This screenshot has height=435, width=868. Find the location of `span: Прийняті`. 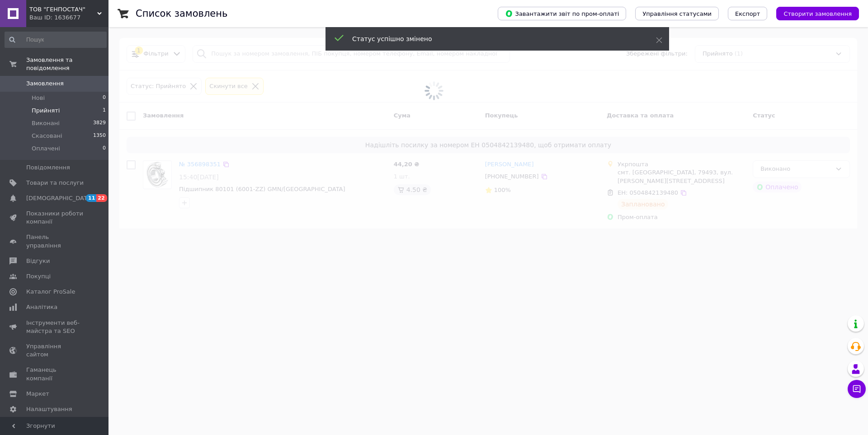

span: Прийняті is located at coordinates (46, 110).